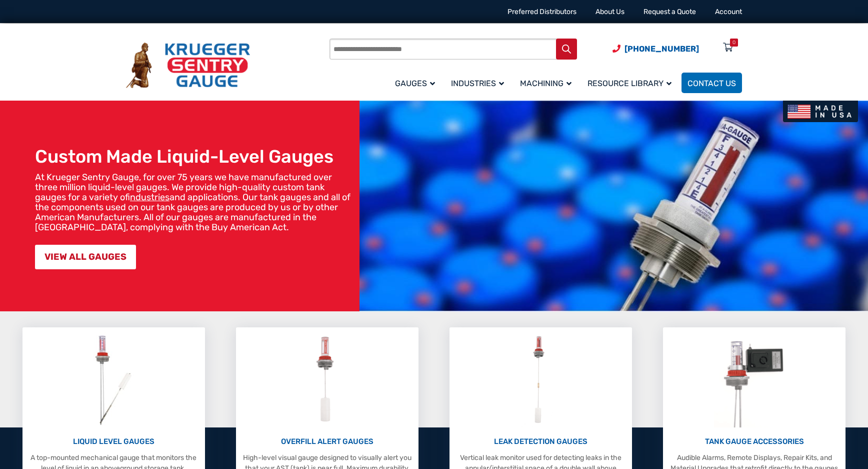 The height and width of the screenshot is (469, 868). What do you see at coordinates (821, 111) in the screenshot?
I see `img: Made In USA` at bounding box center [821, 111].